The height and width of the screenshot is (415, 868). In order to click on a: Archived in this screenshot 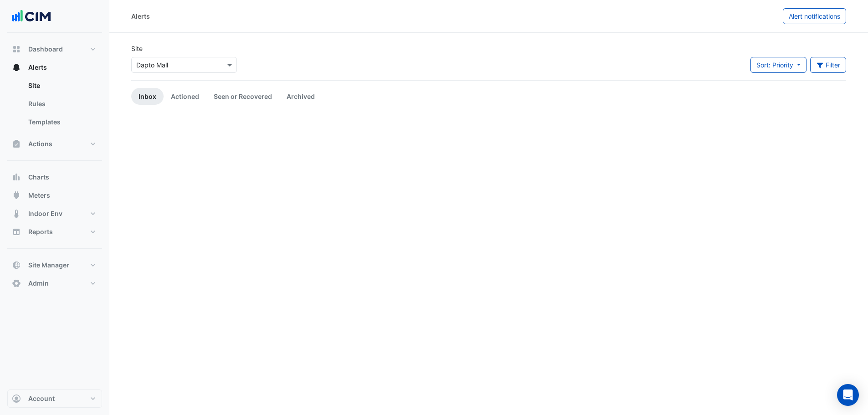, I will do `click(301, 96)`.